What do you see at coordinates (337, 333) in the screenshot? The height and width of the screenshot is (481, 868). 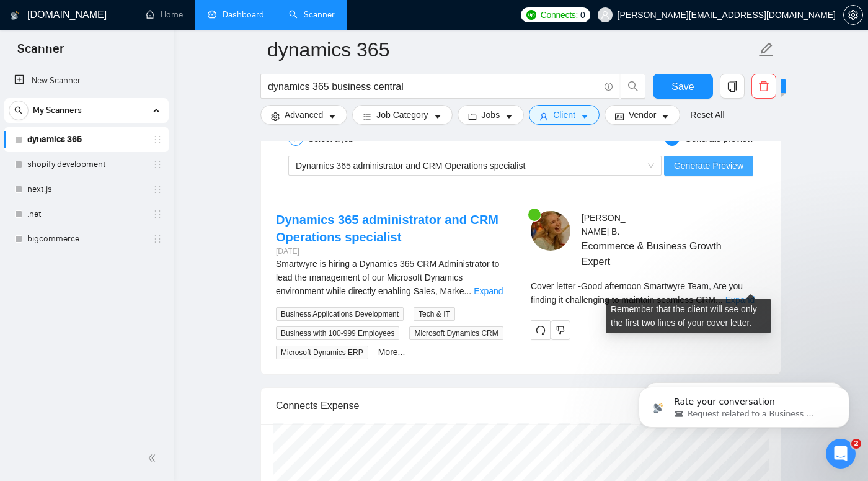 I see `span: Business with 100-999 Employees` at bounding box center [337, 333].